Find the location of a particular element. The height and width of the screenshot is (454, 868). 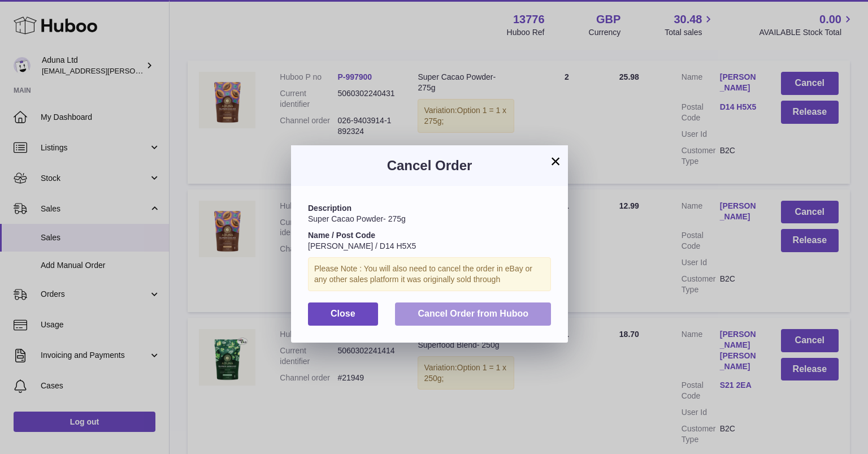

button: Cancel Order from Huboo is located at coordinates (473, 314).